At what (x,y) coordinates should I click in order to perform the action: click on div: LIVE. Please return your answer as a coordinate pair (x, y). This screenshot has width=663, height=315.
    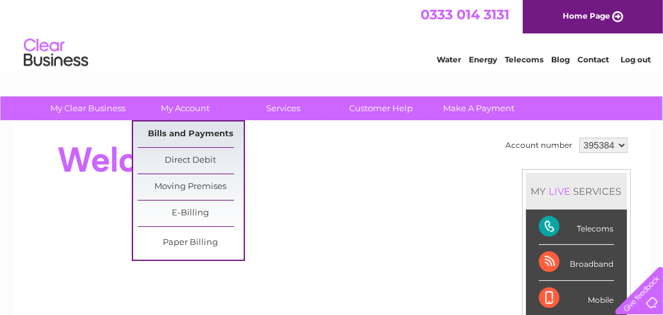
    Looking at the image, I should click on (560, 191).